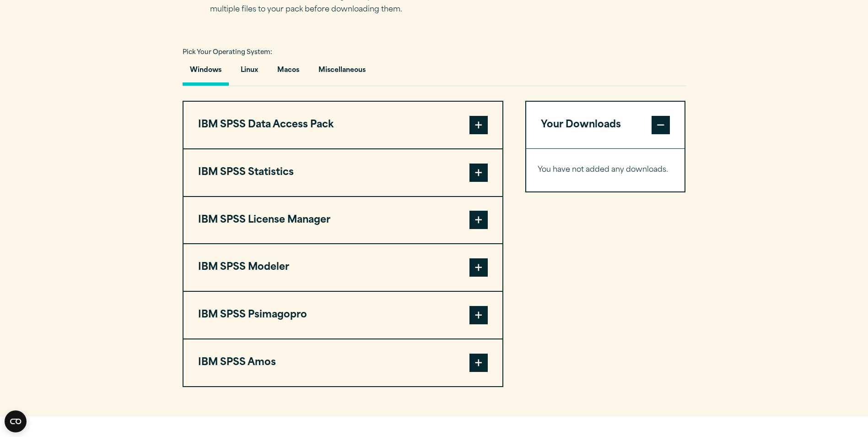  I want to click on button: Your Downloads, so click(605, 125).